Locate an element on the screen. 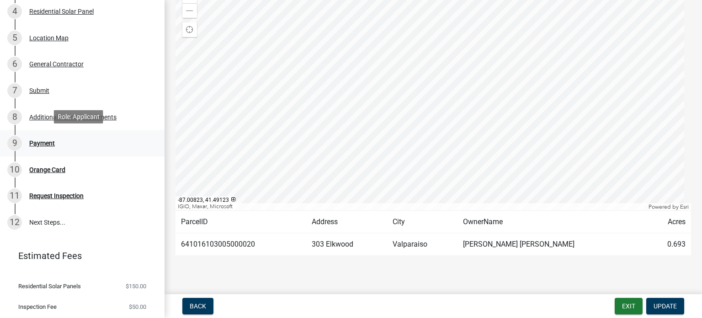  div: 7 is located at coordinates (15, 91).